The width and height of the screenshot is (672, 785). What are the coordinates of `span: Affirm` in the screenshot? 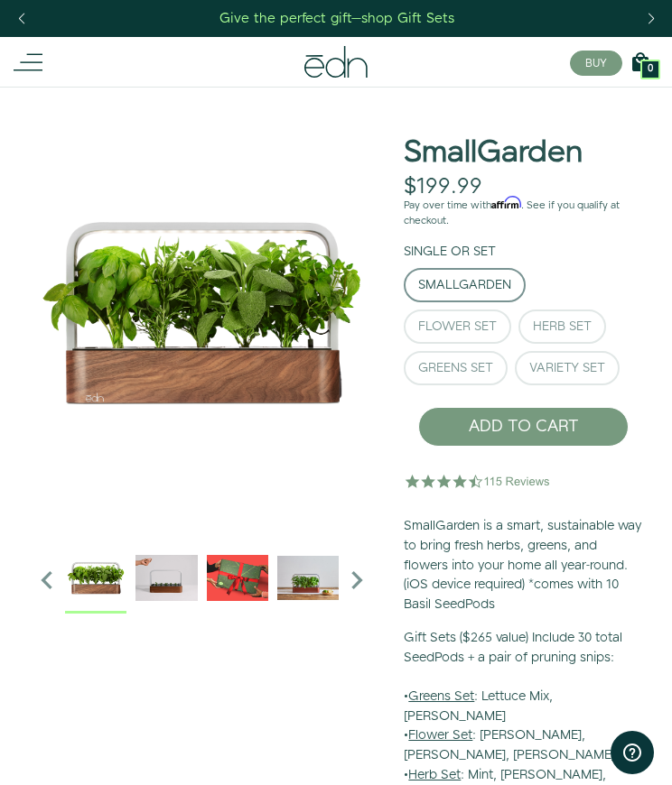 It's located at (505, 204).